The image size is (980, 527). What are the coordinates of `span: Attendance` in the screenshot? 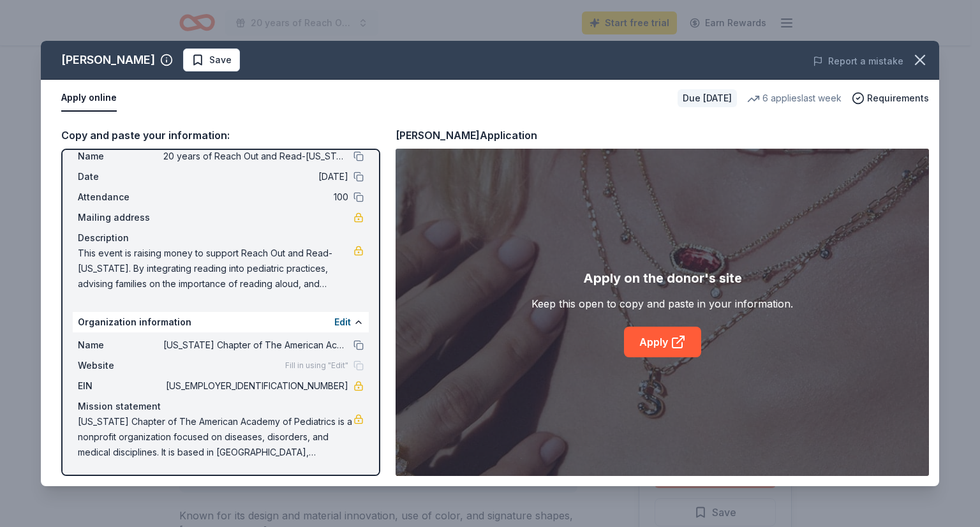 It's located at (121, 197).